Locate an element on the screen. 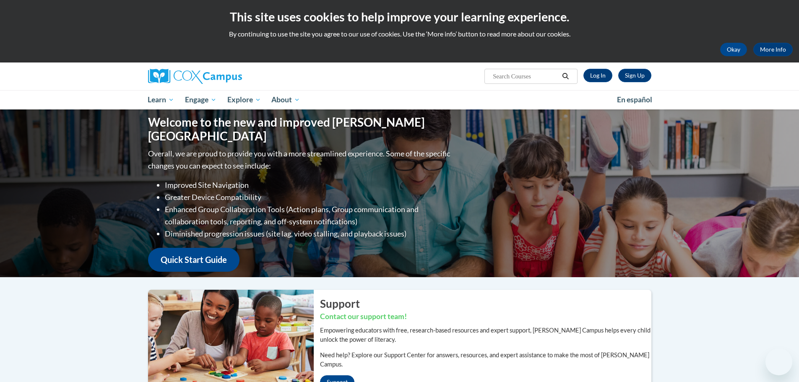 This screenshot has width=799, height=382. span: Explore is located at coordinates (244, 100).